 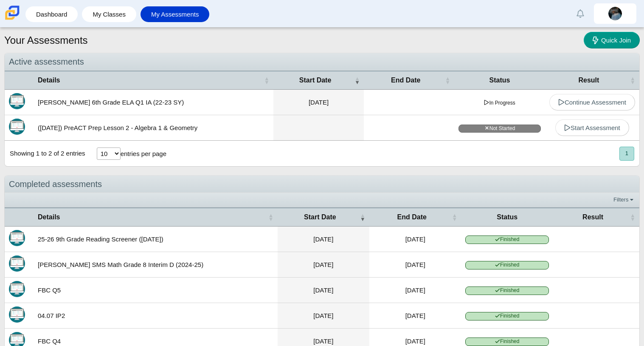 What do you see at coordinates (415, 290) in the screenshot?
I see `time: Apr 11, 2025 at 8:57 AM` at bounding box center [415, 290].